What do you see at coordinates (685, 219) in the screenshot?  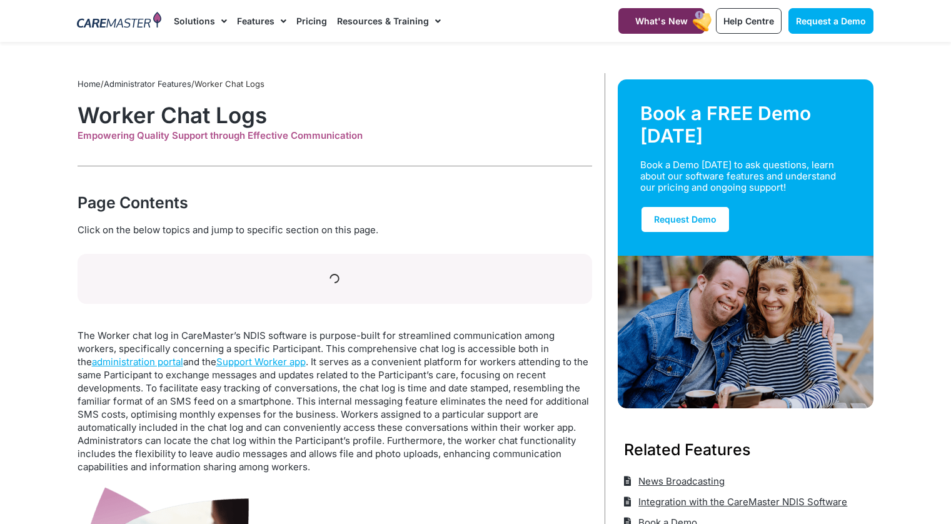 I see `span: Request Demo` at bounding box center [685, 219].